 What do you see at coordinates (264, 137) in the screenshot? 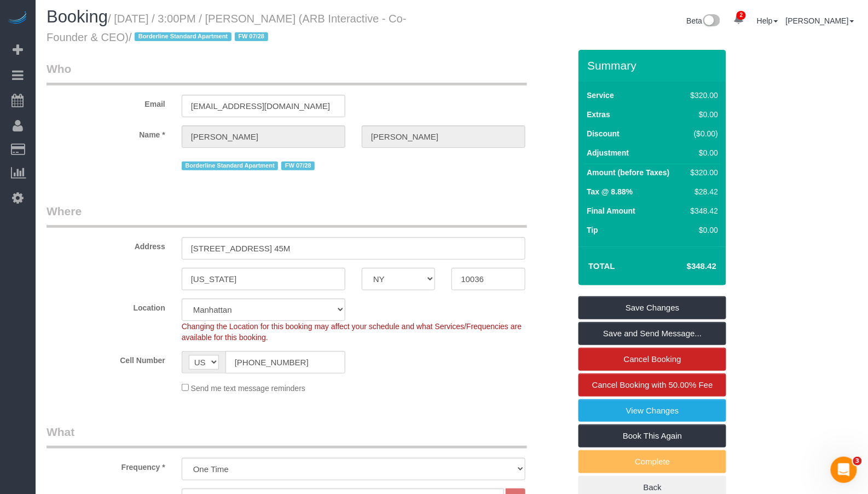
I see `input: First Name` at bounding box center [264, 137].